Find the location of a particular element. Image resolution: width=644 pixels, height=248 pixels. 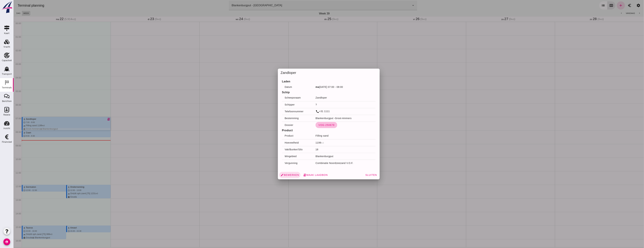

span: Maak laadbon is located at coordinates (302, 175).